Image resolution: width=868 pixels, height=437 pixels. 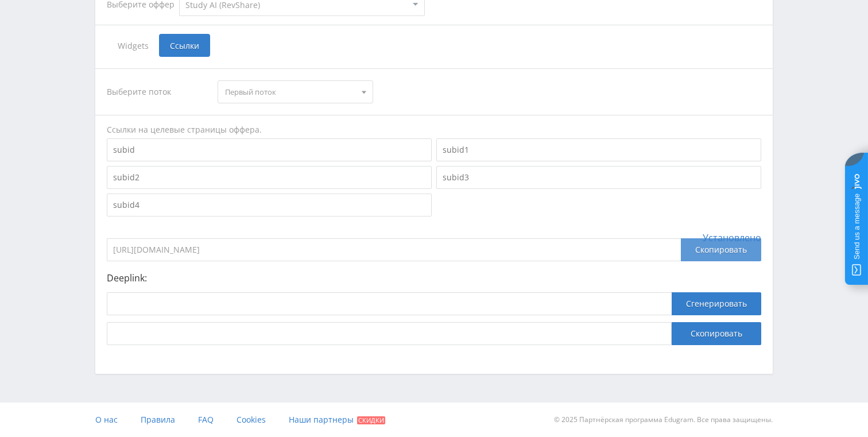 What do you see at coordinates (716, 334) in the screenshot?
I see `button: Скопировать` at bounding box center [716, 334].